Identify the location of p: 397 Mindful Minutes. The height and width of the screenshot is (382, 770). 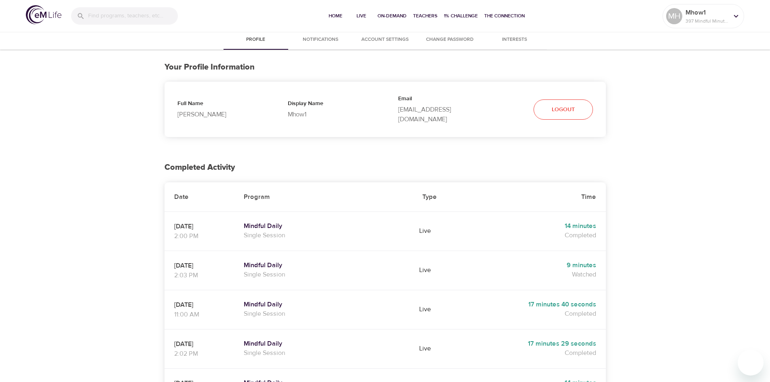
(707, 21).